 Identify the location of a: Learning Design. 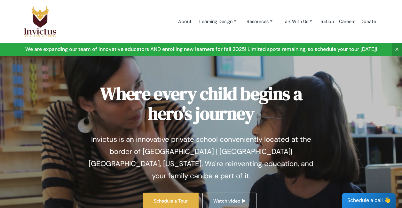
(218, 21).